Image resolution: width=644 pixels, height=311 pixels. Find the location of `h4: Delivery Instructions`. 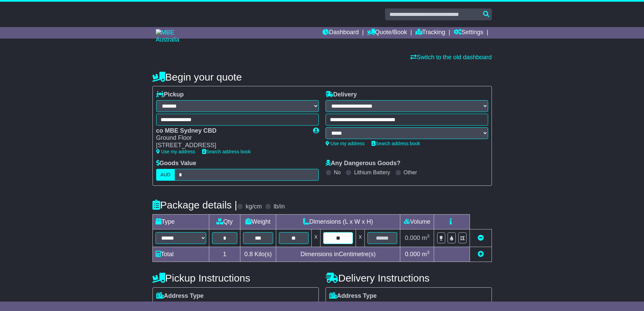

h4: Delivery Instructions is located at coordinates (409, 278).